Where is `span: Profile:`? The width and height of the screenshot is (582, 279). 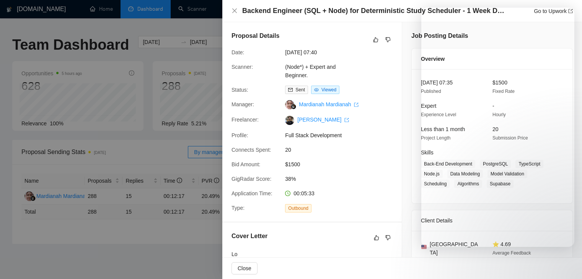 span: Profile: is located at coordinates (240, 135).